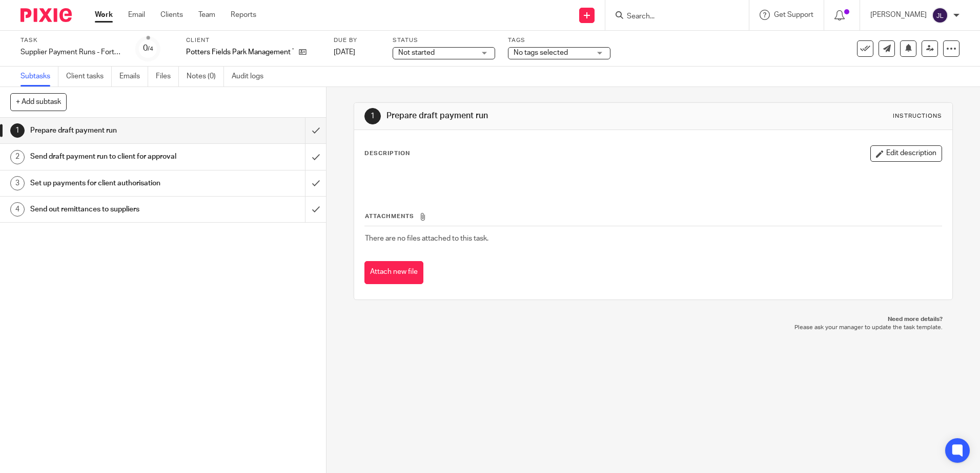 The height and width of the screenshot is (473, 980). I want to click on label: Client, so click(253, 41).